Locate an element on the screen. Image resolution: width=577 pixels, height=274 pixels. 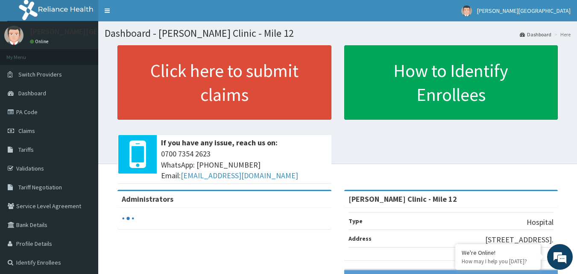
a: How to Identify Enrollees is located at coordinates (451, 82).